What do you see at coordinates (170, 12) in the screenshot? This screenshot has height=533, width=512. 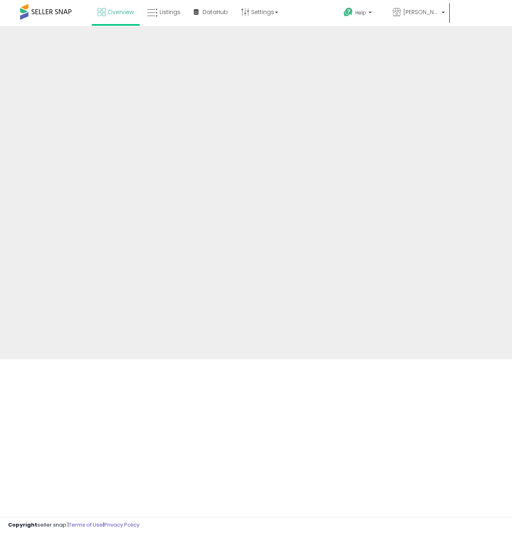 I see `span: Listings` at bounding box center [170, 12].